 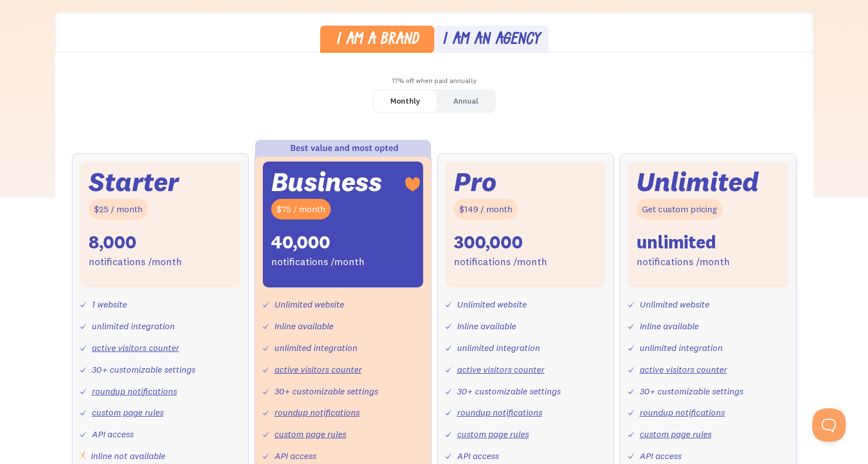 What do you see at coordinates (118, 209) in the screenshot?
I see `div: $25 / month` at bounding box center [118, 209].